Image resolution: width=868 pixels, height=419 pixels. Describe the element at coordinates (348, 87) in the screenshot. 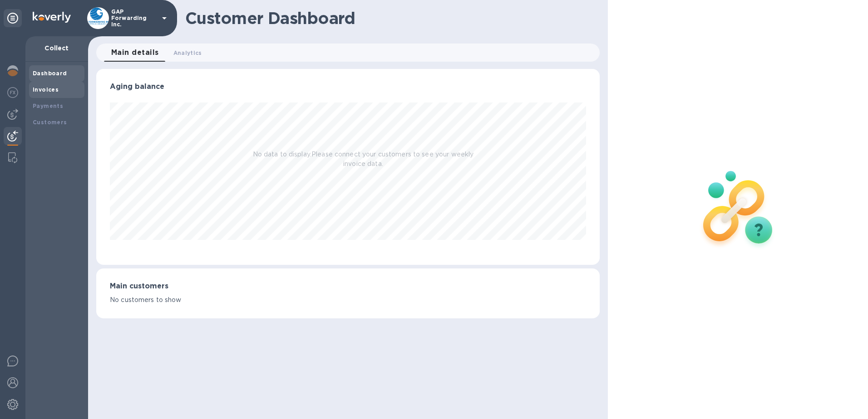

I see `h3: Aging balance` at that location.